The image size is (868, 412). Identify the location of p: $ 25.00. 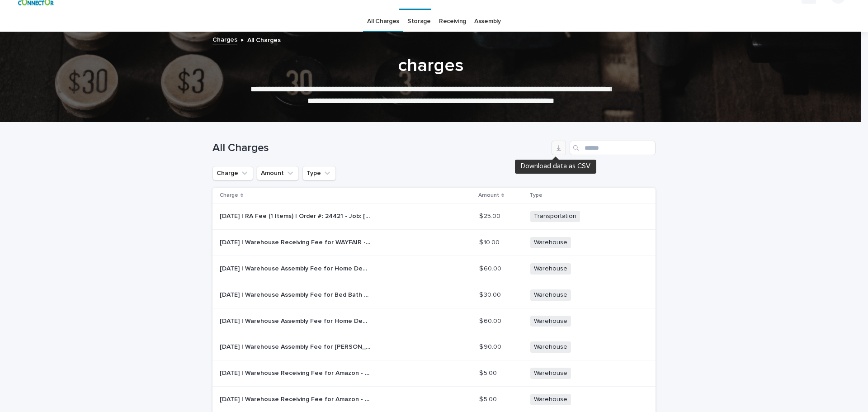
(490, 215).